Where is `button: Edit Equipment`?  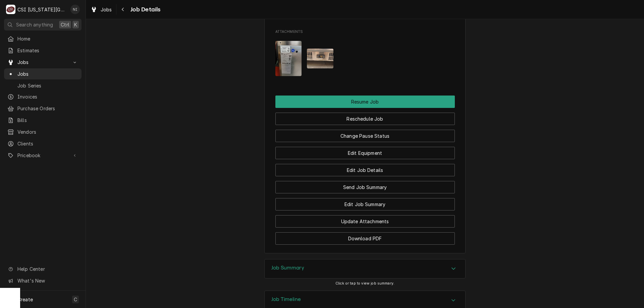 button: Edit Equipment is located at coordinates (365, 153).